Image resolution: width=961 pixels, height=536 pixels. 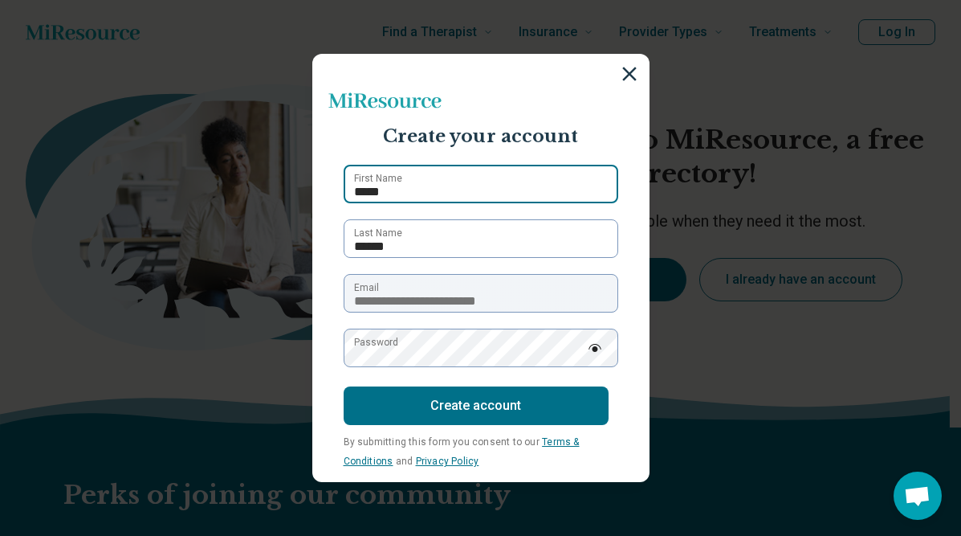 What do you see at coordinates (481, 137) in the screenshot?
I see `p: Create your account` at bounding box center [481, 137].